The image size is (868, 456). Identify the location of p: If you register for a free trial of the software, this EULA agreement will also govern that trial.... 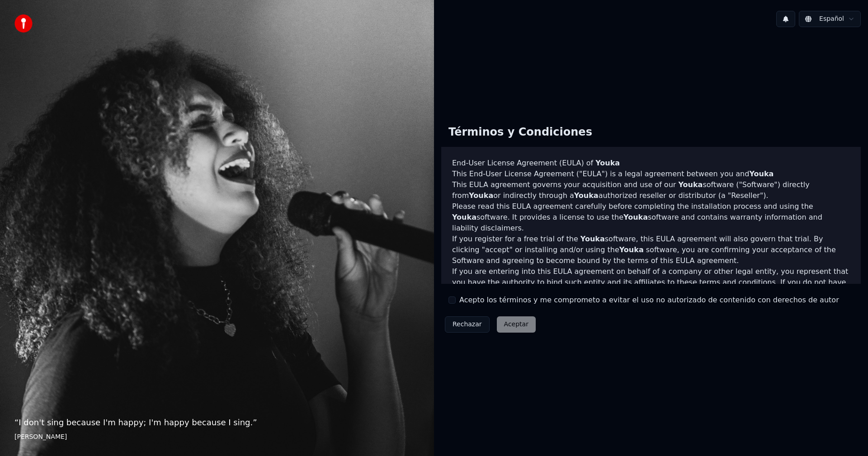
(651, 249).